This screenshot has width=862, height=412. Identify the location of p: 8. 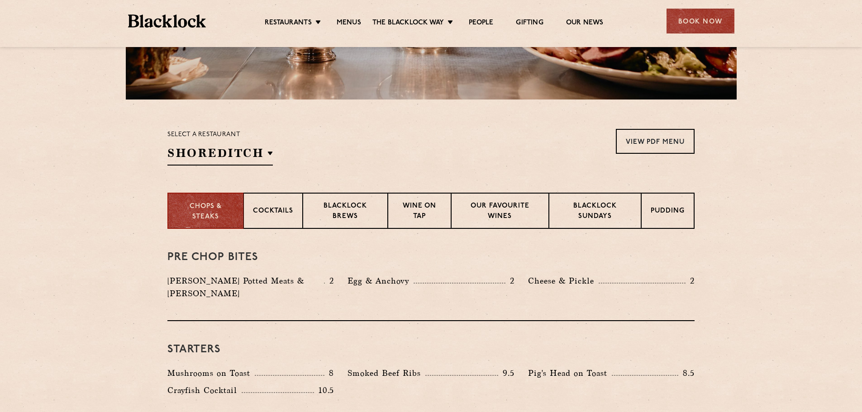
(329, 373).